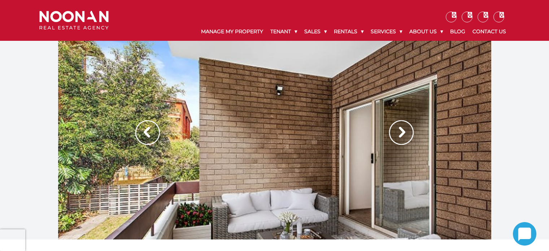 This screenshot has height=251, width=549. I want to click on img: Noonan Real Estate Agency, so click(74, 20).